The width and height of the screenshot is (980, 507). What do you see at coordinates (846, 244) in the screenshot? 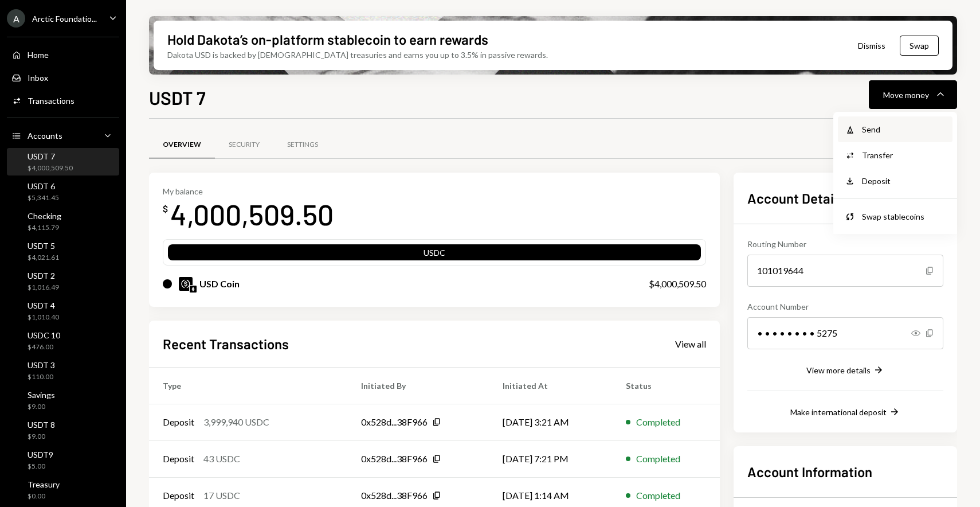
I see `div: Routing Number` at bounding box center [846, 244].